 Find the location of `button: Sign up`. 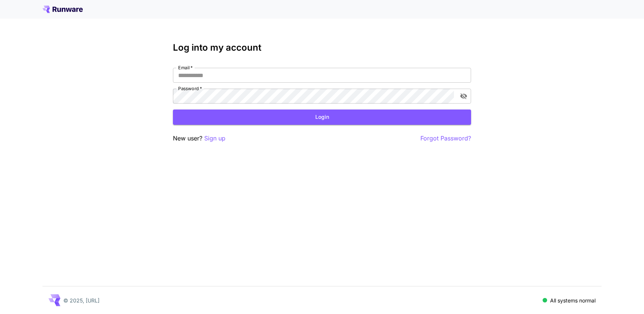

button: Sign up is located at coordinates (215, 138).